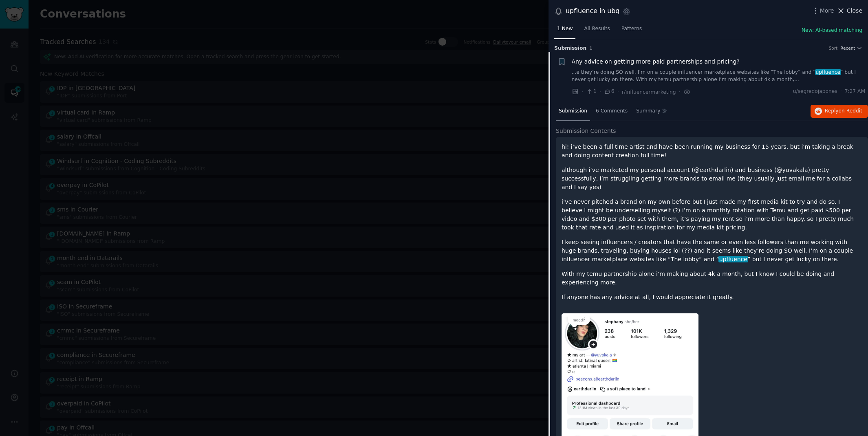  Describe the element at coordinates (815, 92) in the screenshot. I see `span: u/segredojapones` at that location.